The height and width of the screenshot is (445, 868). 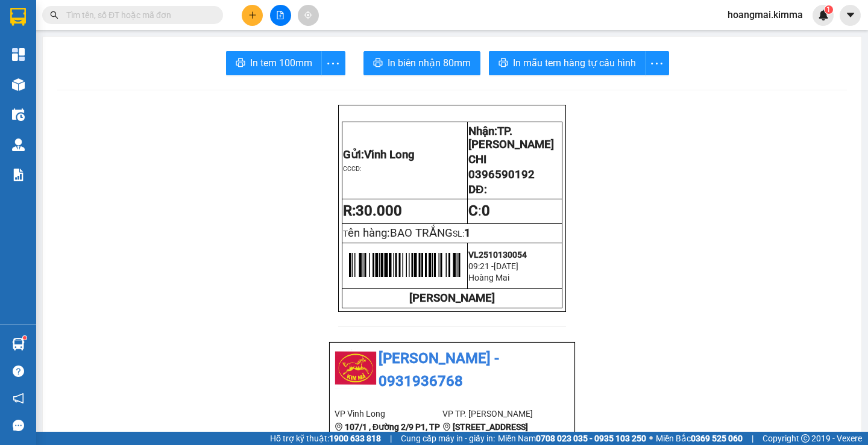 I want to click on span: Vĩnh Long, so click(x=389, y=154).